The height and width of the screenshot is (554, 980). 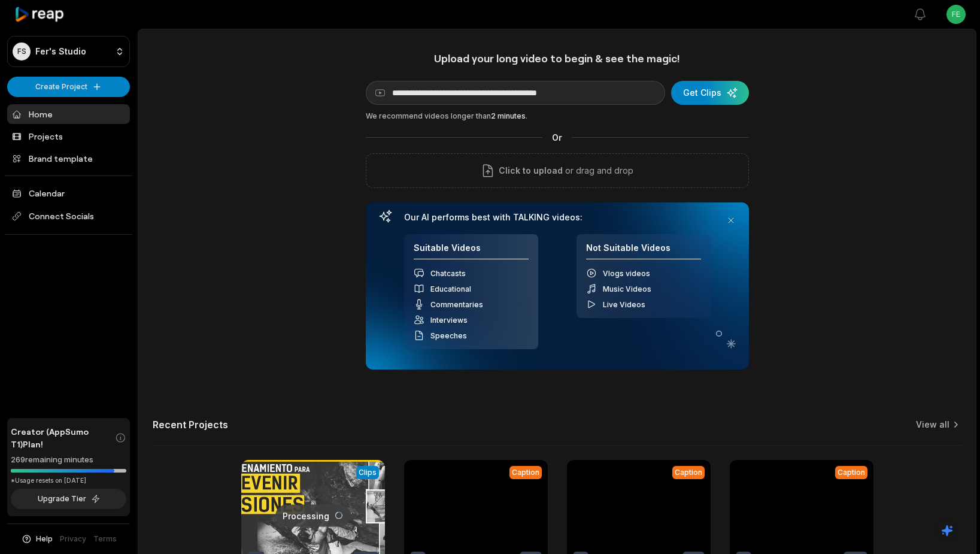 What do you see at coordinates (557, 58) in the screenshot?
I see `h1: Upload your long video to begin & see the magic!` at bounding box center [557, 58].